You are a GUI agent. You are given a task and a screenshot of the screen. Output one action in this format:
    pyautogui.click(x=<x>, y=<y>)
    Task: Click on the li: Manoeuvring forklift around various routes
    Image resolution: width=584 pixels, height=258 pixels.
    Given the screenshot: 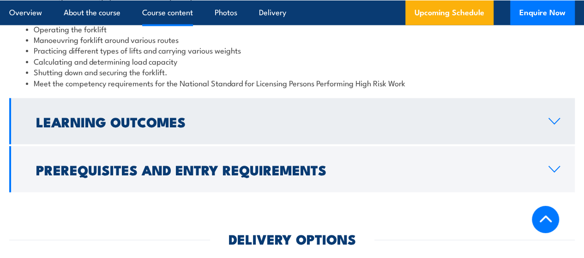 What is the action you would take?
    pyautogui.click(x=292, y=39)
    